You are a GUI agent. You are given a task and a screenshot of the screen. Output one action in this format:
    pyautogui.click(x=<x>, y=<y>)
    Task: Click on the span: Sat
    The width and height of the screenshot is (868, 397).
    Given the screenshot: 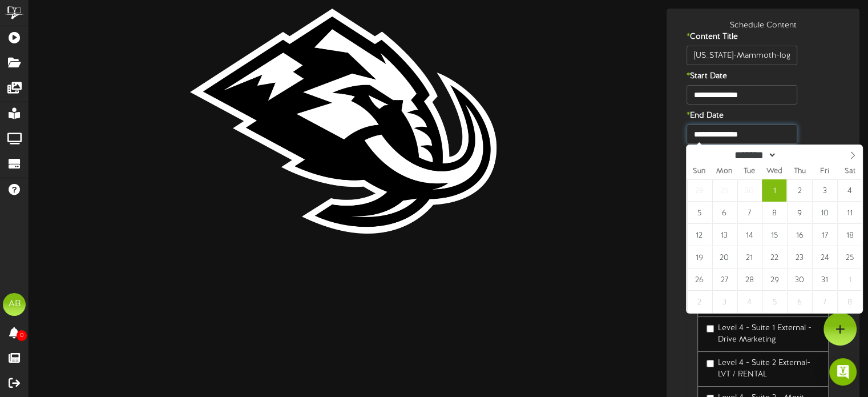 What is the action you would take?
    pyautogui.click(x=849, y=171)
    